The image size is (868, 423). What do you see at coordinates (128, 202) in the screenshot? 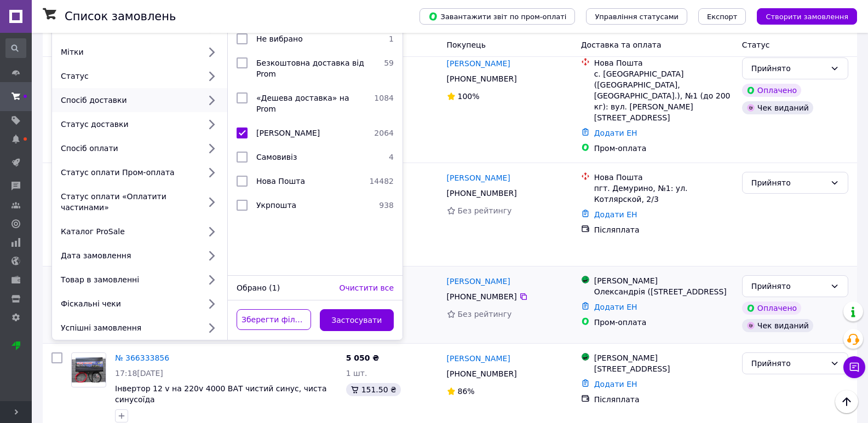
I see `div: Статус оплати «Оплатити частинами»` at bounding box center [128, 202].